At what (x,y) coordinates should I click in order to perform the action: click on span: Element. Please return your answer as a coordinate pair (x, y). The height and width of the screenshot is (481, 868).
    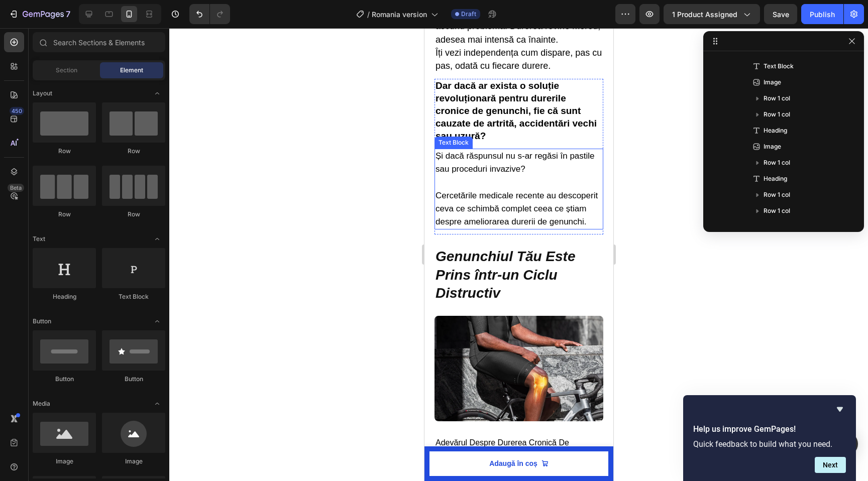
    Looking at the image, I should click on (131, 70).